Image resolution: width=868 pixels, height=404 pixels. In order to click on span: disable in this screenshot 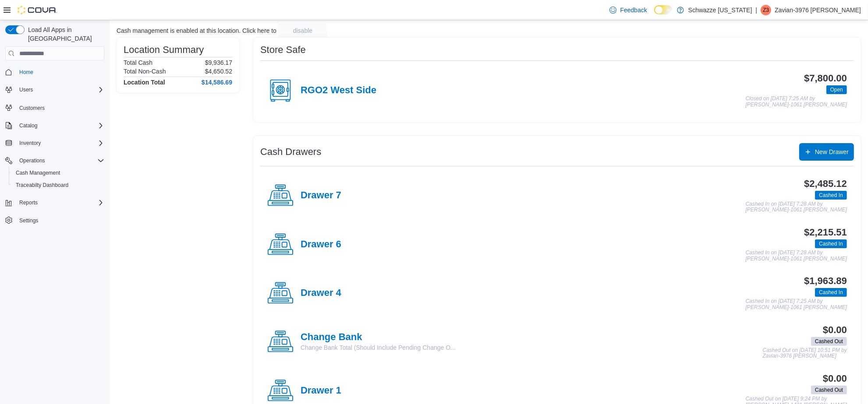, I will do `click(303, 31)`.